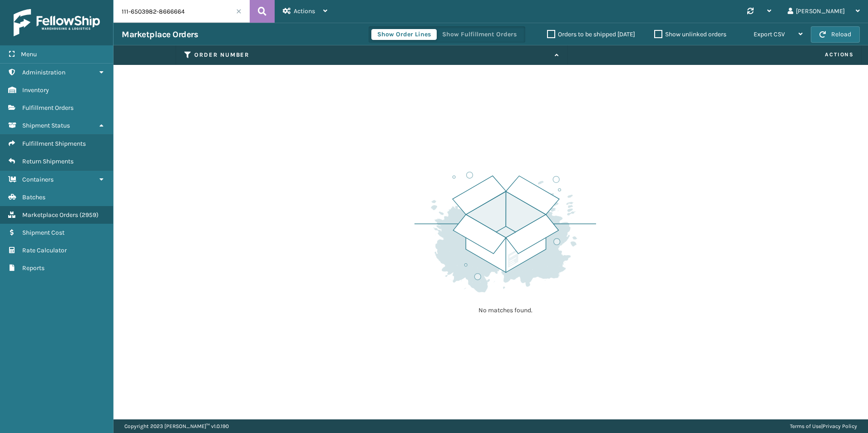  I want to click on label: Show unlinked orders, so click(690, 34).